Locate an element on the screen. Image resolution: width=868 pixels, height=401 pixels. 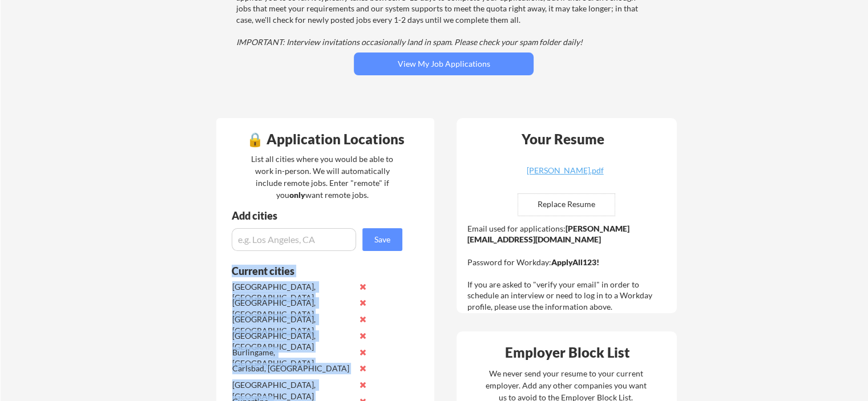
button: View My Job Applications is located at coordinates (443, 64).